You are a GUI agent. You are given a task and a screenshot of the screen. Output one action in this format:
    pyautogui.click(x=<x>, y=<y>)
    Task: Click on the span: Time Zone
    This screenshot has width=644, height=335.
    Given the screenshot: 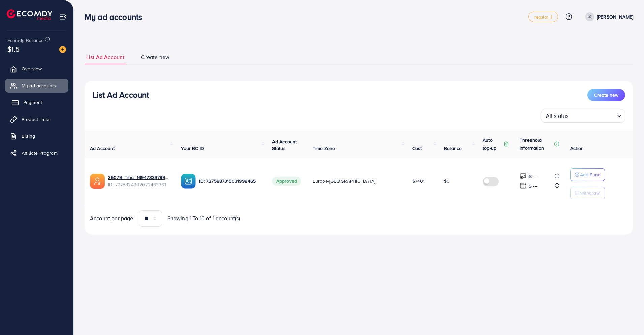 What is the action you would take?
    pyautogui.click(x=324, y=148)
    